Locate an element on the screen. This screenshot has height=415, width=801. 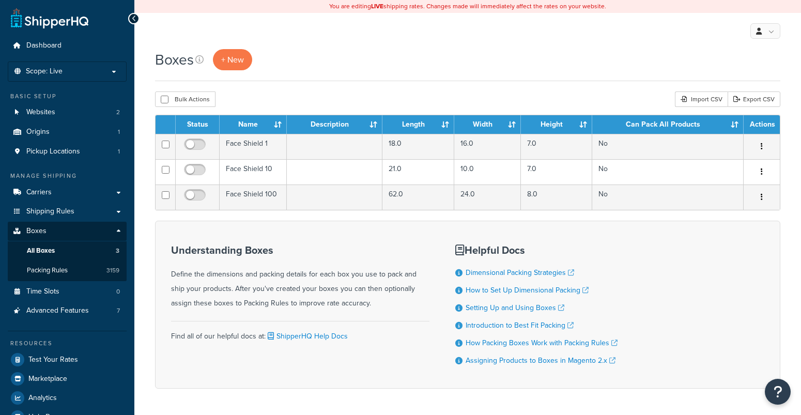
td: 8.0 is located at coordinates (556, 197).